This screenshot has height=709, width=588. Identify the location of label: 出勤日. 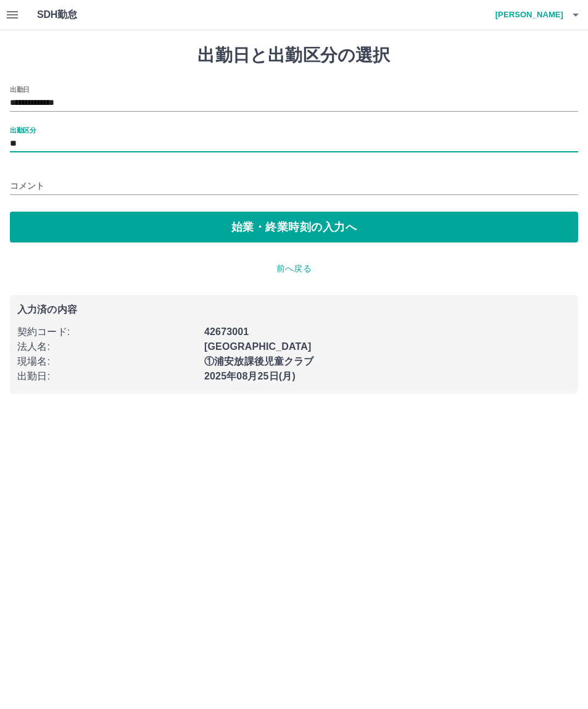
(20, 89).